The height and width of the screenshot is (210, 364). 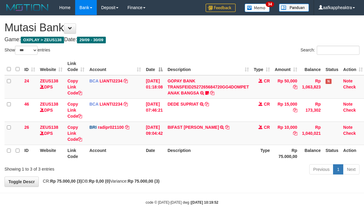 I want to click on td: Rp 173,302, so click(x=312, y=110).